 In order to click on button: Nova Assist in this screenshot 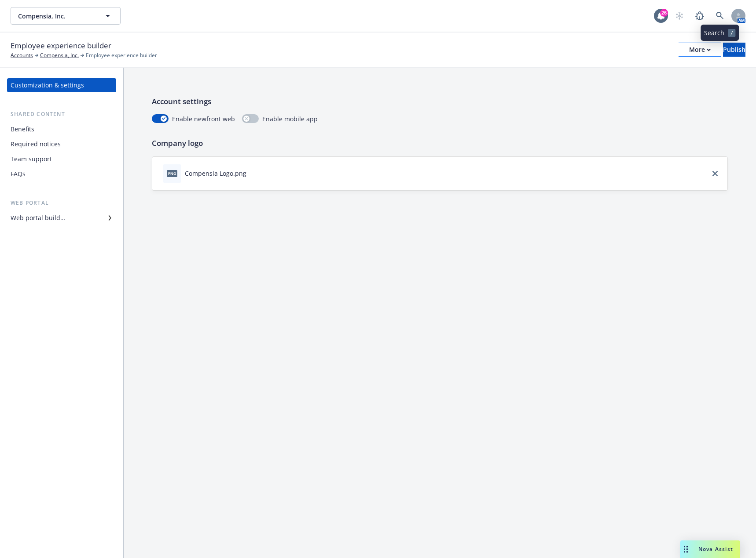, I will do `click(710, 550)`.